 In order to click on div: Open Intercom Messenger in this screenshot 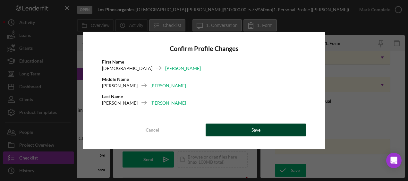, I will do `click(394, 160)`.